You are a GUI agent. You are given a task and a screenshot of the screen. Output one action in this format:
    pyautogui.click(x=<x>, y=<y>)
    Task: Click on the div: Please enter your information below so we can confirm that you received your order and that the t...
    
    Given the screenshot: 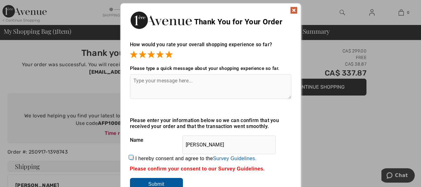 What is the action you would take?
    pyautogui.click(x=210, y=123)
    